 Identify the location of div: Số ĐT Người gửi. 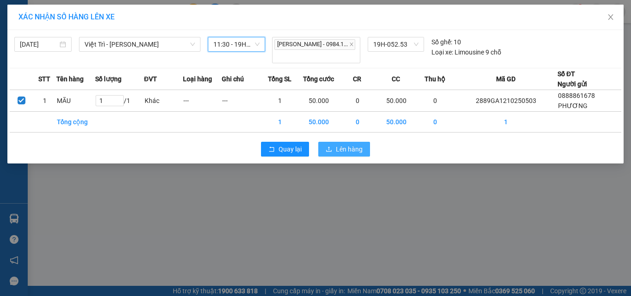
(573, 79).